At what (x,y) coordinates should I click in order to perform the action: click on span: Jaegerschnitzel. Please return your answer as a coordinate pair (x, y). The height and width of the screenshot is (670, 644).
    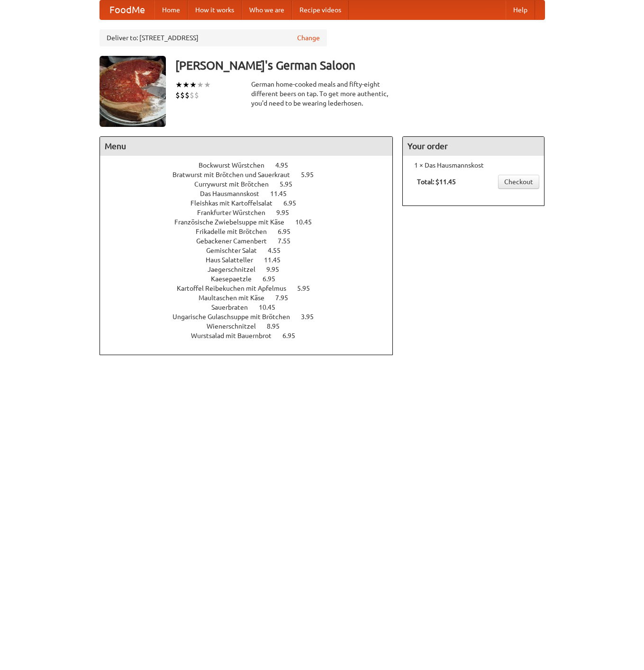
    Looking at the image, I should click on (236, 270).